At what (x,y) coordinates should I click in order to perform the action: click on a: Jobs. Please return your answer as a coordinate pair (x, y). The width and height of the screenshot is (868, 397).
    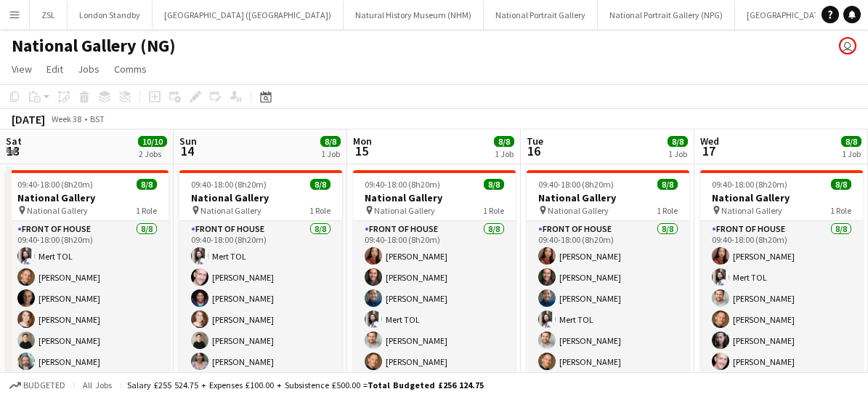
    Looking at the image, I should click on (88, 69).